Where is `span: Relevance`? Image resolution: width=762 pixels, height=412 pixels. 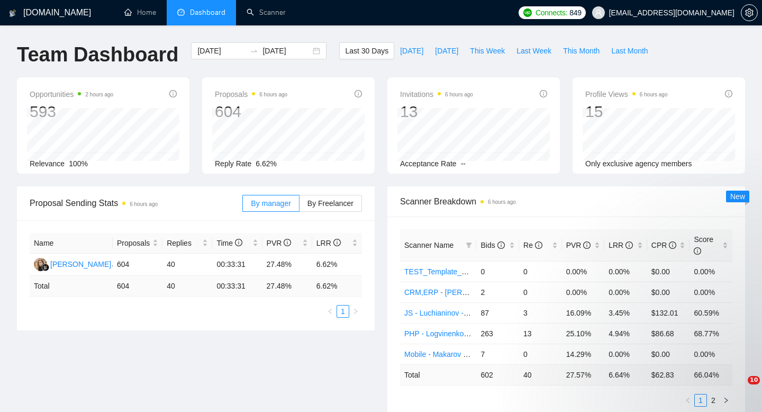
span: Relevance is located at coordinates (47, 164).